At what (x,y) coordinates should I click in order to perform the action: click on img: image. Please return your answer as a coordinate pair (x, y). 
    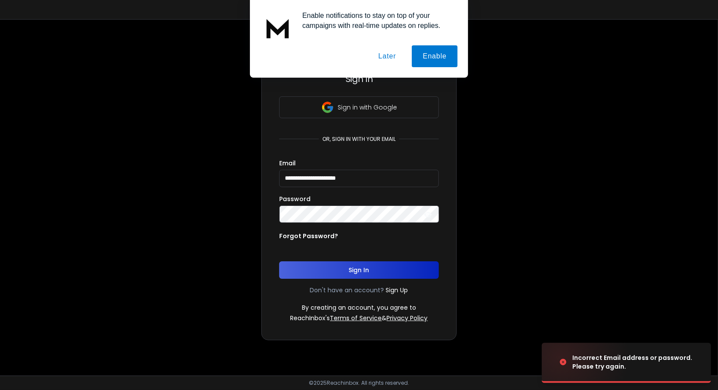
    Looking at the image, I should click on (585, 362).